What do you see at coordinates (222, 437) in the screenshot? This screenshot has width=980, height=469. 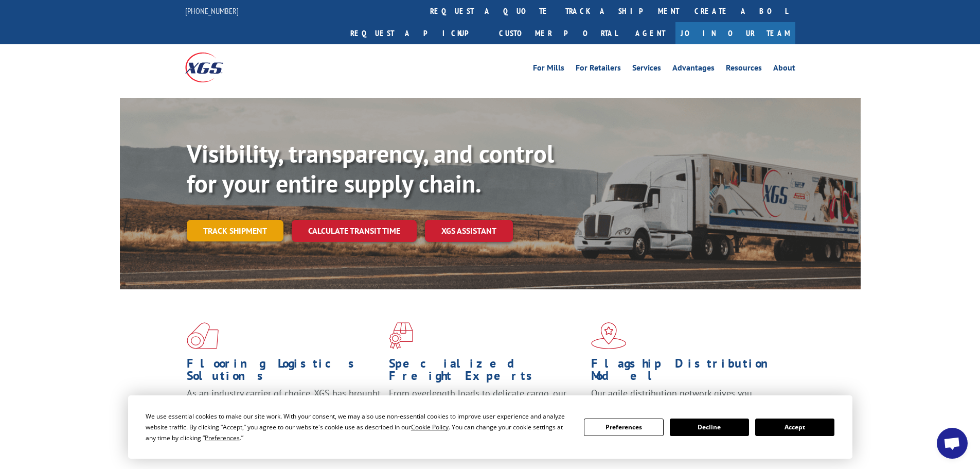 I see `span: Preferences` at bounding box center [222, 437].